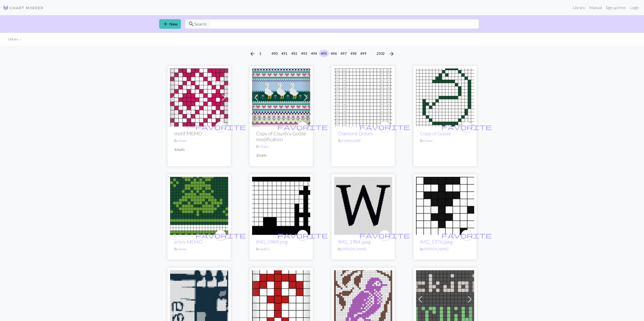  Describe the element at coordinates (445, 97) in the screenshot. I see `a: Goose` at that location.